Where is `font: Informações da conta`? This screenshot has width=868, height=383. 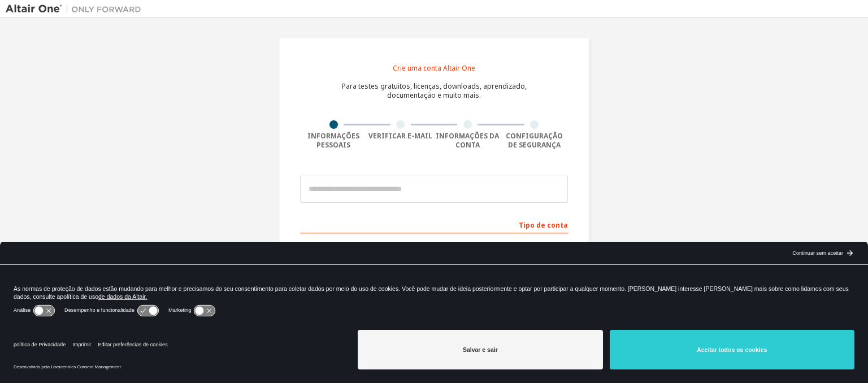 font: Informações da conta is located at coordinates (468, 140).